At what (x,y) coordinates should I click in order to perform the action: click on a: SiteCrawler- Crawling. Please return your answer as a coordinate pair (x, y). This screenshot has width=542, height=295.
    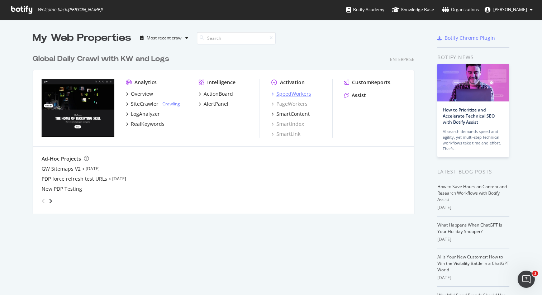
    Looking at the image, I should click on (153, 104).